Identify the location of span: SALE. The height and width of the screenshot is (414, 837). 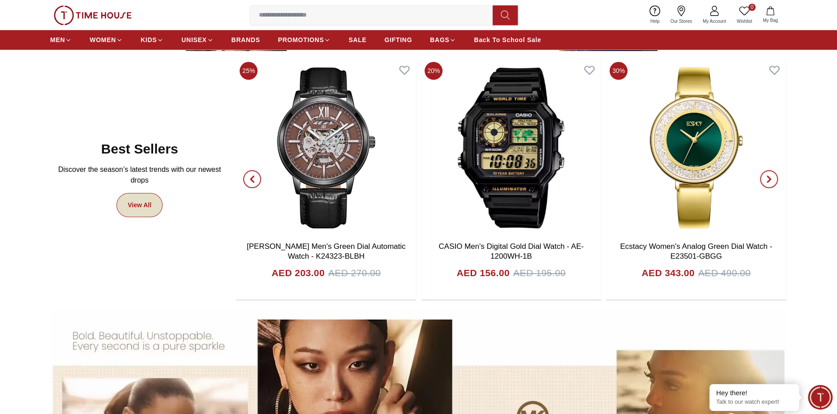
(357, 40).